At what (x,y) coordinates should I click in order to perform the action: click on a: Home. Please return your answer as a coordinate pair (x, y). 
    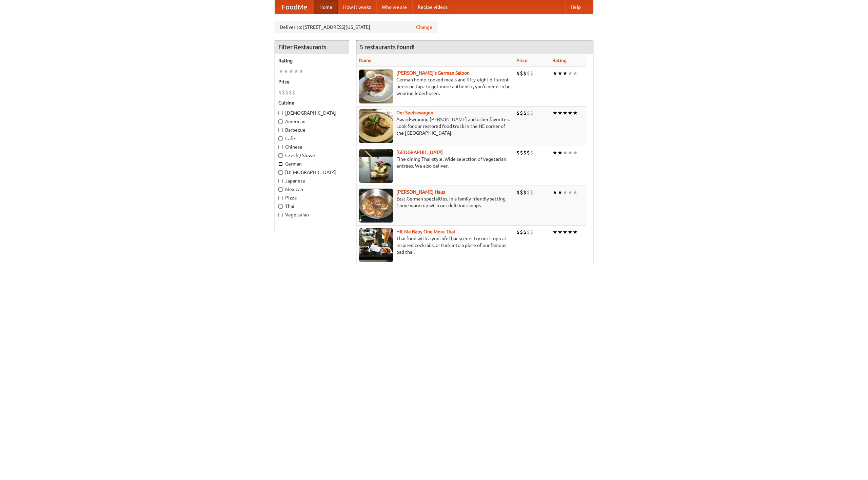
    Looking at the image, I should click on (326, 7).